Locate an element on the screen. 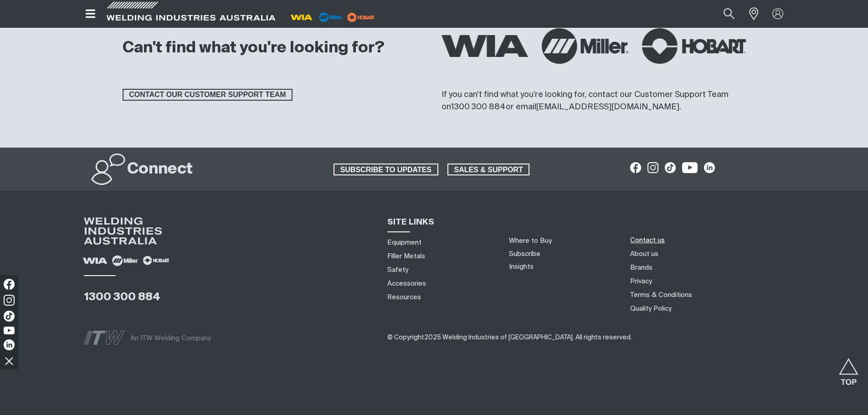 The image size is (868, 415). img: miller is located at coordinates (361, 17).